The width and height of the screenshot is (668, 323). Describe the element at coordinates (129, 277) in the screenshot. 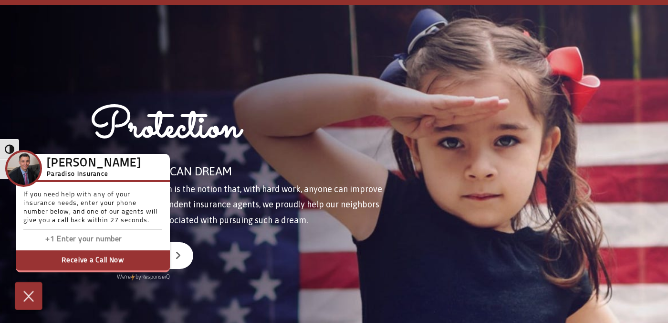

I see `span: We're by` at that location.